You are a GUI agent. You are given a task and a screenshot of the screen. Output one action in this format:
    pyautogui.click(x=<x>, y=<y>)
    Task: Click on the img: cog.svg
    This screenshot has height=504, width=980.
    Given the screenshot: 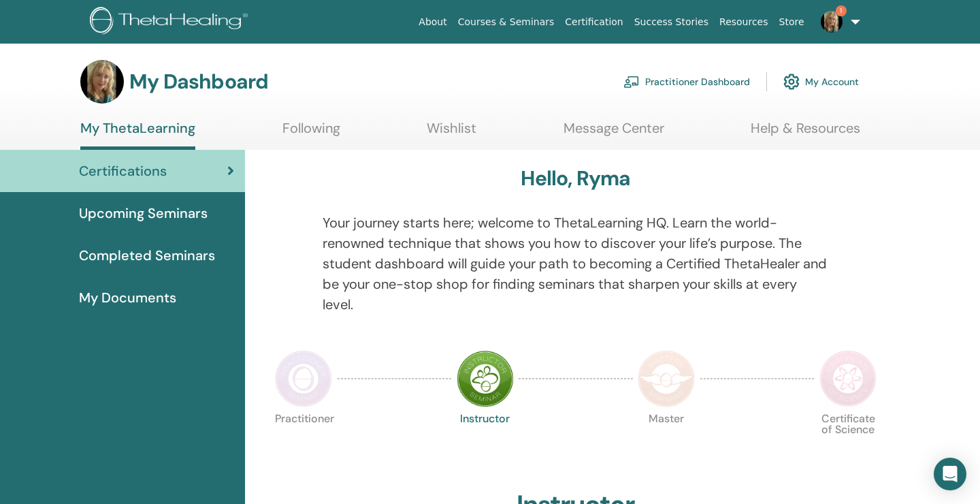 What is the action you would take?
    pyautogui.click(x=792, y=82)
    